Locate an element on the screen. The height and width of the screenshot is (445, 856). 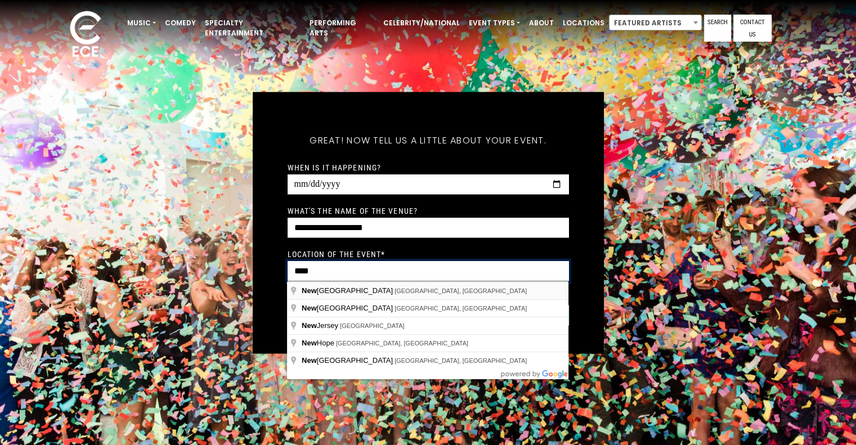
span: Hope is located at coordinates (319, 343).